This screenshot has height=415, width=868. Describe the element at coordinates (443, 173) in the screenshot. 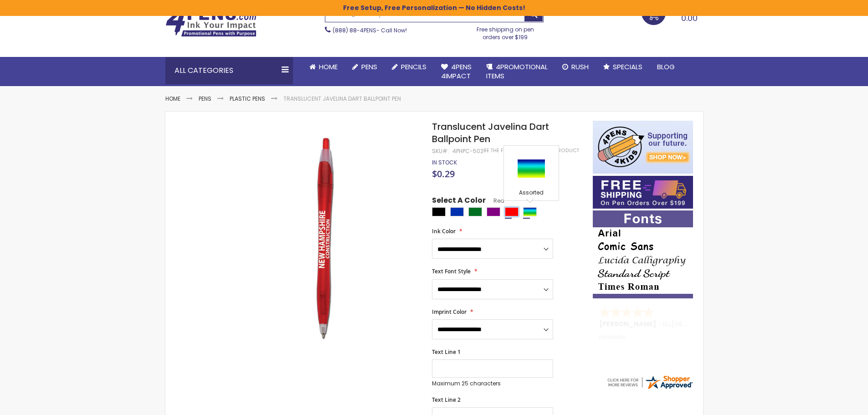

I see `span: $0.29` at that location.